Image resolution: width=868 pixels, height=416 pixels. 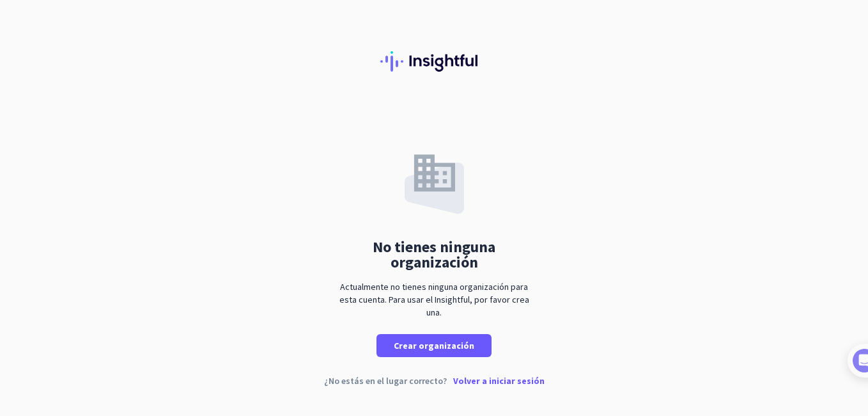 I want to click on button: Crear organización, so click(x=434, y=345).